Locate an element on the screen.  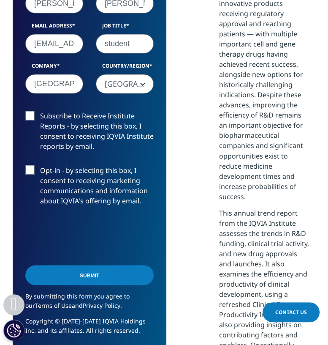
p: By submitting this form you agree to our and . is located at coordinates (90, 303).